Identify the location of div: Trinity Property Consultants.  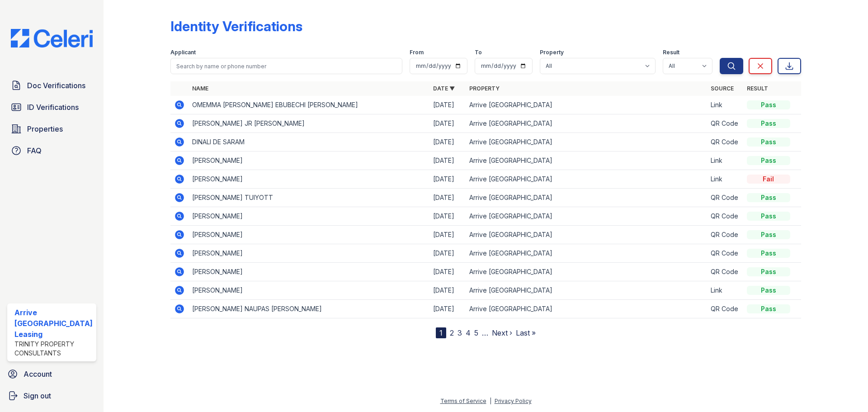
(54, 348).